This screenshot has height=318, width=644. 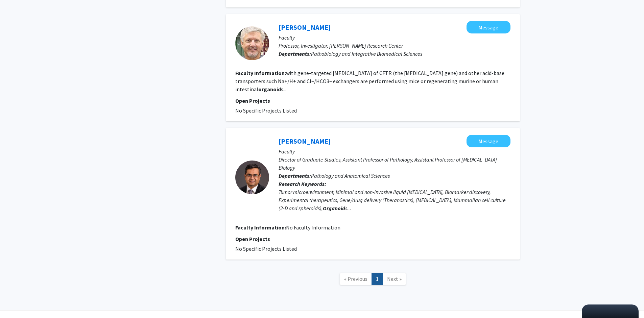 What do you see at coordinates (334, 208) in the screenshot?
I see `b: Organoid` at bounding box center [334, 208].